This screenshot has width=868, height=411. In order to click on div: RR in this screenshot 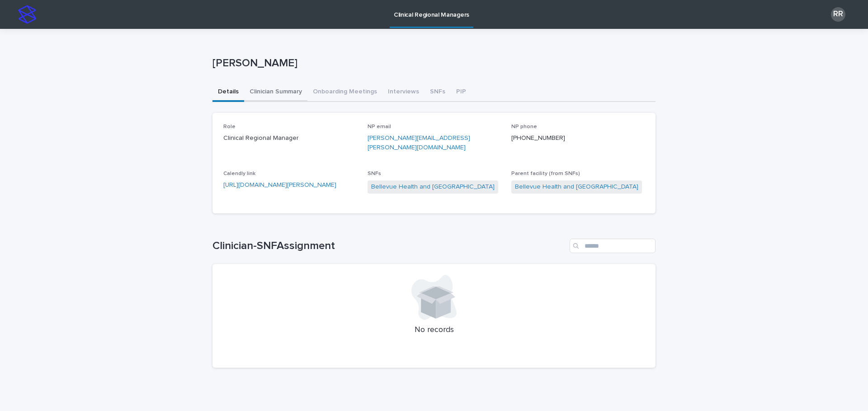, I will do `click(838, 15)`.